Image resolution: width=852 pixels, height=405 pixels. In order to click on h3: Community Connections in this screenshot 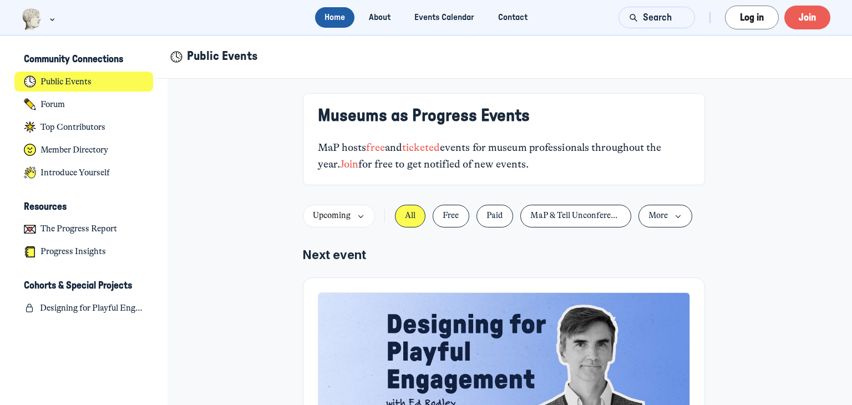, I will do `click(73, 59)`.